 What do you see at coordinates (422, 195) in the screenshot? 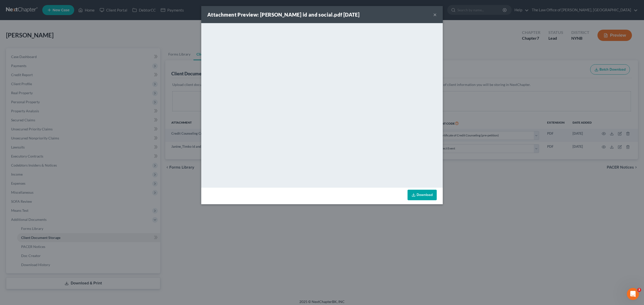
I see `a: Download` at bounding box center [422, 195].